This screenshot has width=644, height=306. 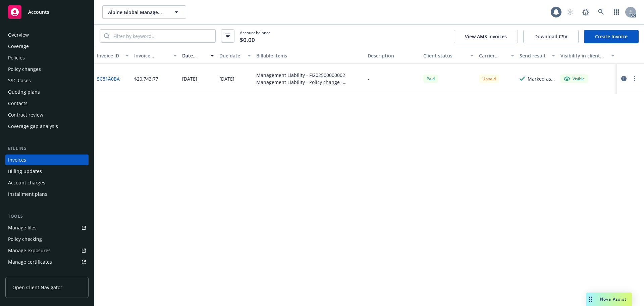 What do you see at coordinates (497, 56) in the screenshot?
I see `button: Carrier status` at bounding box center [497, 56].